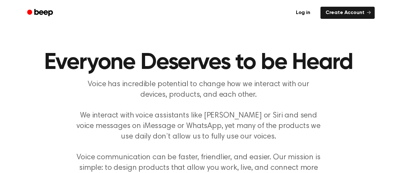 The image size is (397, 173). Describe the element at coordinates (199, 90) in the screenshot. I see `p: Voice has incredible potential to change how we interact with our devices, products, and each other.` at that location.